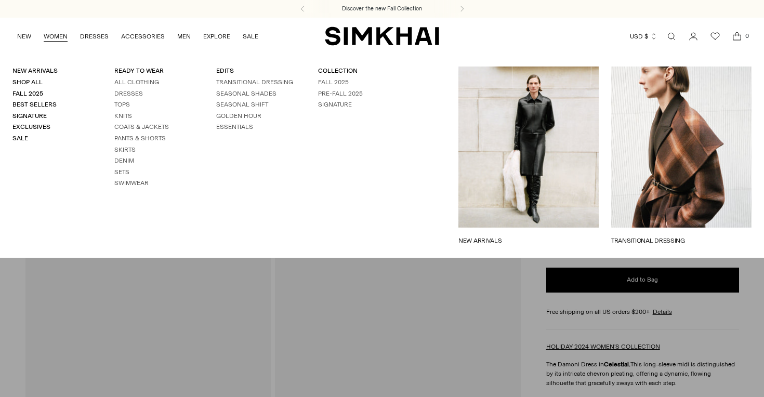 This screenshot has width=764, height=397. What do you see at coordinates (715, 36) in the screenshot?
I see `a: Wishlist` at bounding box center [715, 36].